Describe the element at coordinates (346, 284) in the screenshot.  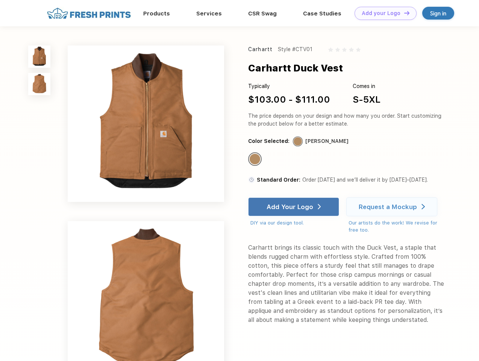
I see `div: Carhartt brings its classic touch with the Duck Vest, a staple that blends rugged charm with effo...` at that location.